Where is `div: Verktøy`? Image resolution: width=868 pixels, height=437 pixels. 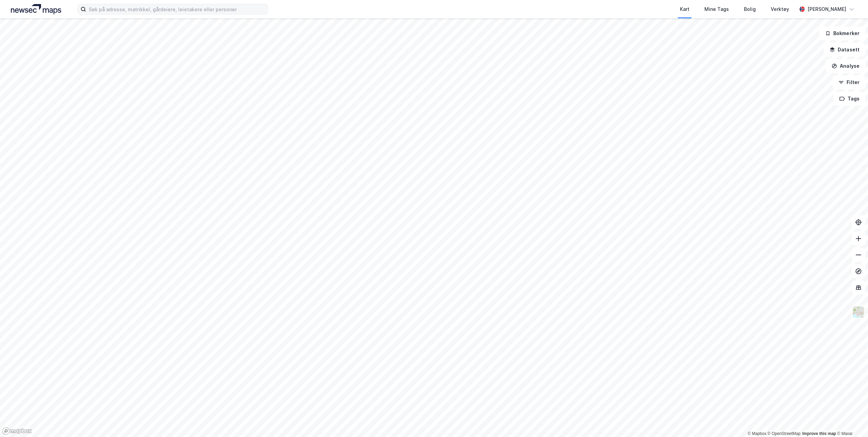
div: Verktøy is located at coordinates (780, 9).